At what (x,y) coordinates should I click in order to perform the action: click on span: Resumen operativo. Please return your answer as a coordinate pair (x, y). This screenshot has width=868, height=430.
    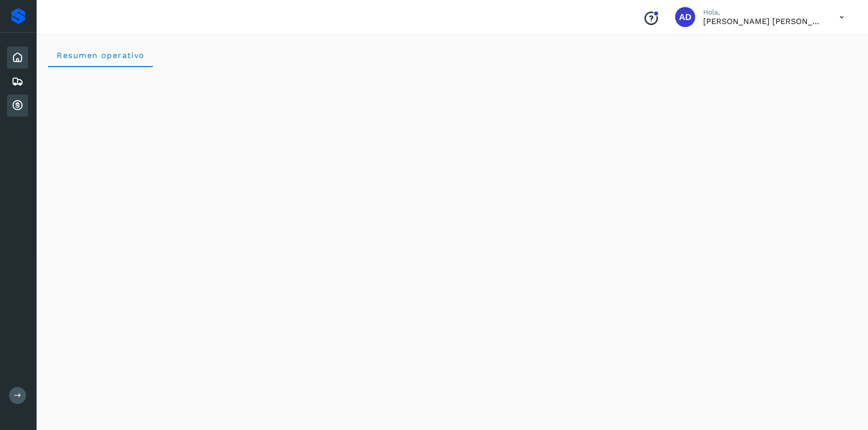
    Looking at the image, I should click on (100, 55).